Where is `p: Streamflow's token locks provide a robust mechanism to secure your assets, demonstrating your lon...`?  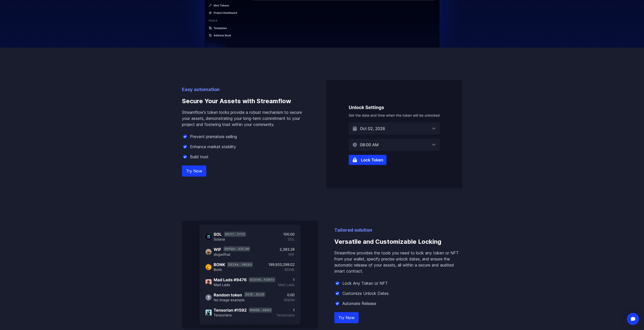 p: Streamflow's token locks provide a robust mechanism to secure your assets, demonstrating your lon... is located at coordinates (246, 118).